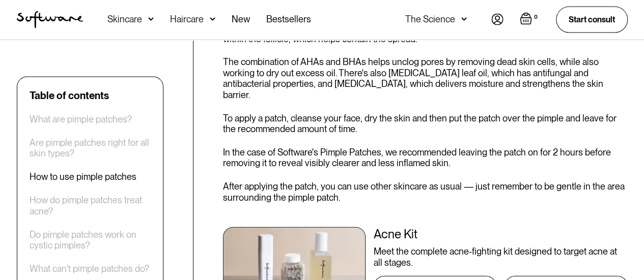  I want to click on p: After applying the patch, you can use other skincare as usual — just remember to be gentle in the..., so click(425, 192).